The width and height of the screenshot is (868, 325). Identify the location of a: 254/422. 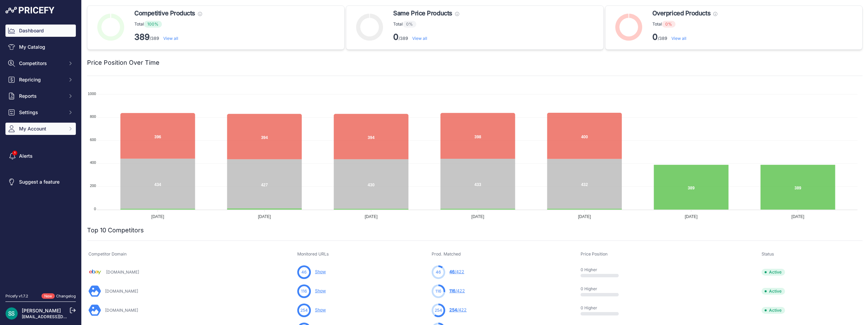
(458, 310).